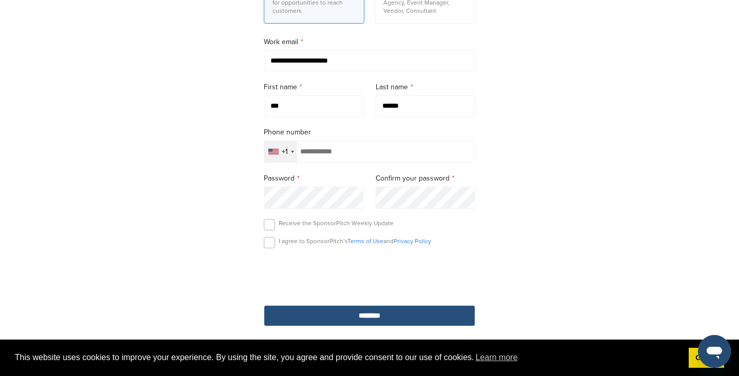  I want to click on div: +1, so click(285, 152).